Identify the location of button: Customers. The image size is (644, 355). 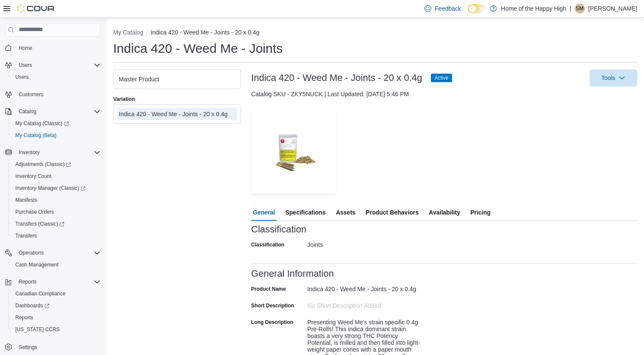
(53, 94).